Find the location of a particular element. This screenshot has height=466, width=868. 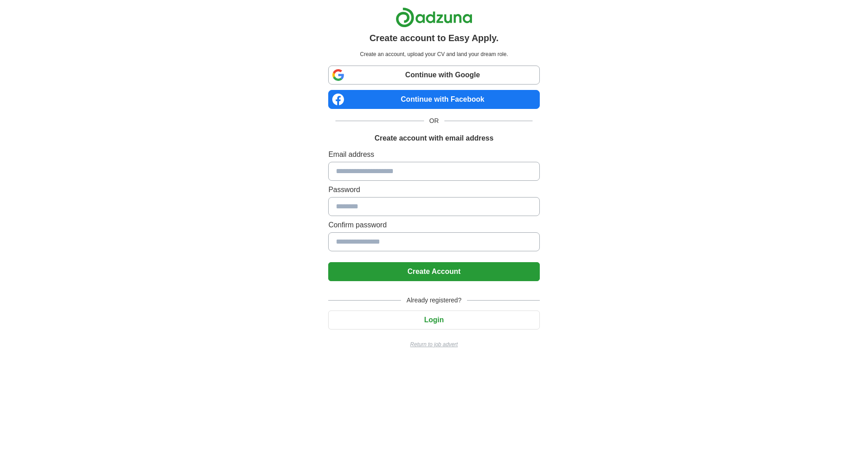

h1: Create account to Easy Apply. is located at coordinates (434, 38).